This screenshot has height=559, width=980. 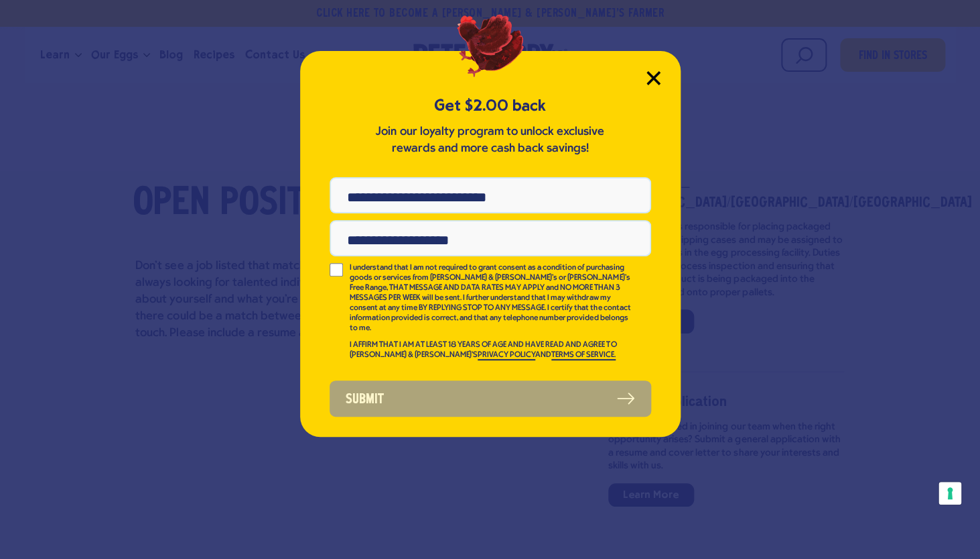 I want to click on p: Join our loyalty program to unlock exclusive rewards and more cash back savings!, so click(x=490, y=140).